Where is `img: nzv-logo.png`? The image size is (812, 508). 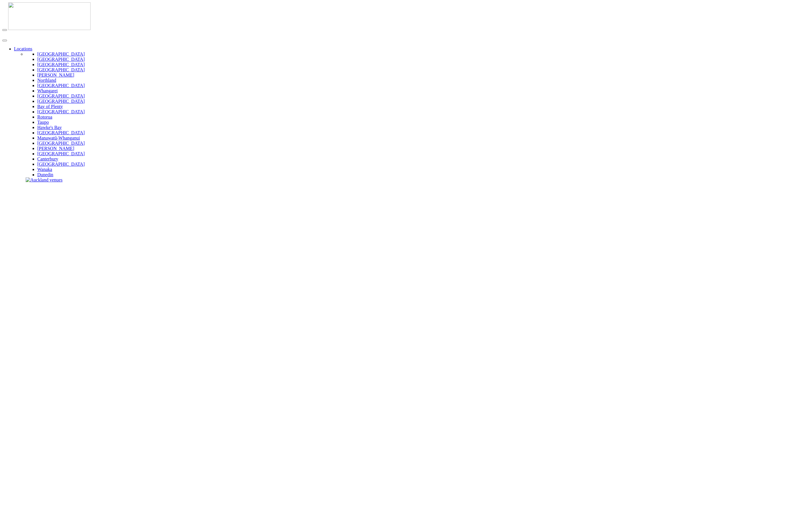
img: nzv-logo.png is located at coordinates (49, 16).